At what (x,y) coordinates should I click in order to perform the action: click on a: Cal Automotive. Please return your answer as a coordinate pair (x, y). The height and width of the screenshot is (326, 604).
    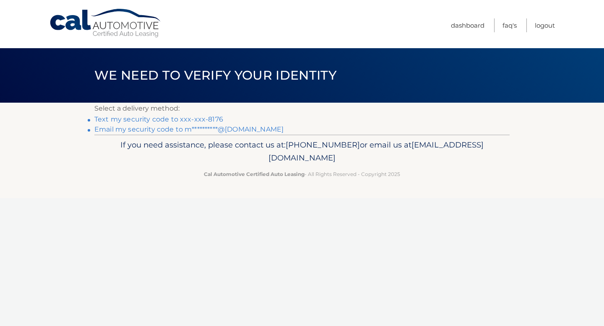
    Looking at the image, I should click on (106, 23).